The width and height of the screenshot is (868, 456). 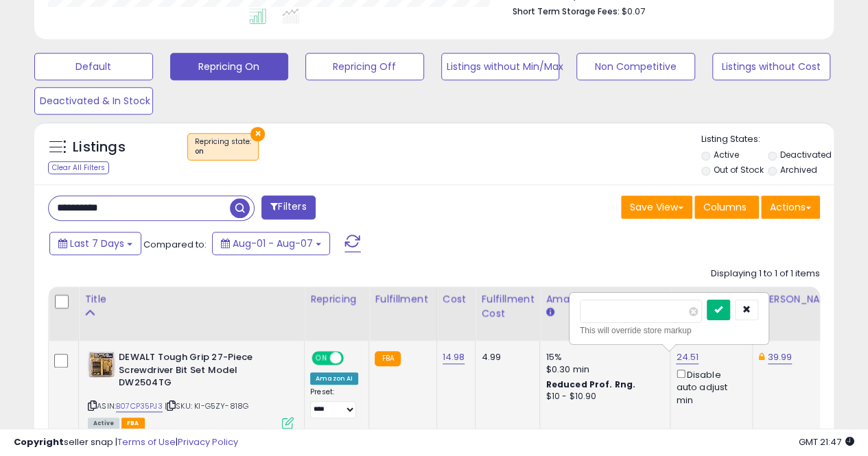 I want to click on div: Preset:, so click(x=334, y=403).